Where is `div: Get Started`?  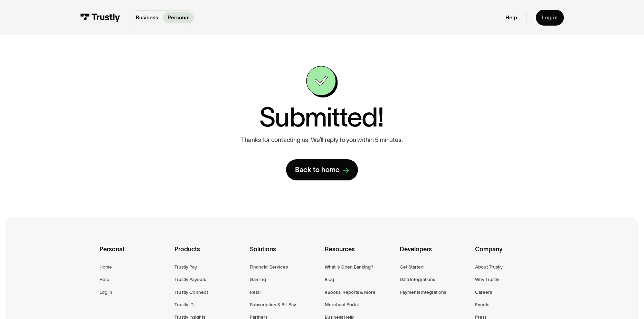
div: Get Started is located at coordinates (411, 267).